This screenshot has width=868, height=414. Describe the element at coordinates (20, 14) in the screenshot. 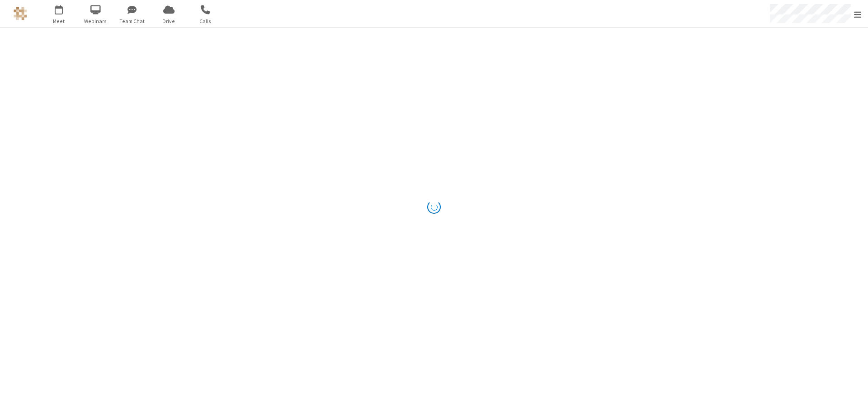

I see `img: QA Selenium DO NOT DELETE OR CHANGE` at that location.